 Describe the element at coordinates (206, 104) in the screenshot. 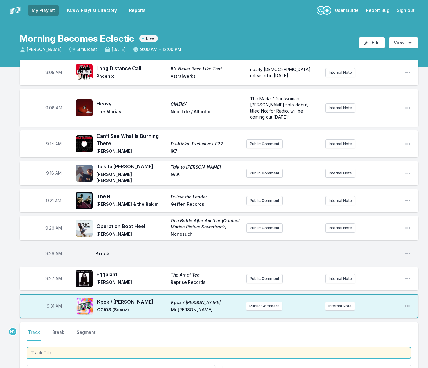

I see `span: CINEMA` at that location.